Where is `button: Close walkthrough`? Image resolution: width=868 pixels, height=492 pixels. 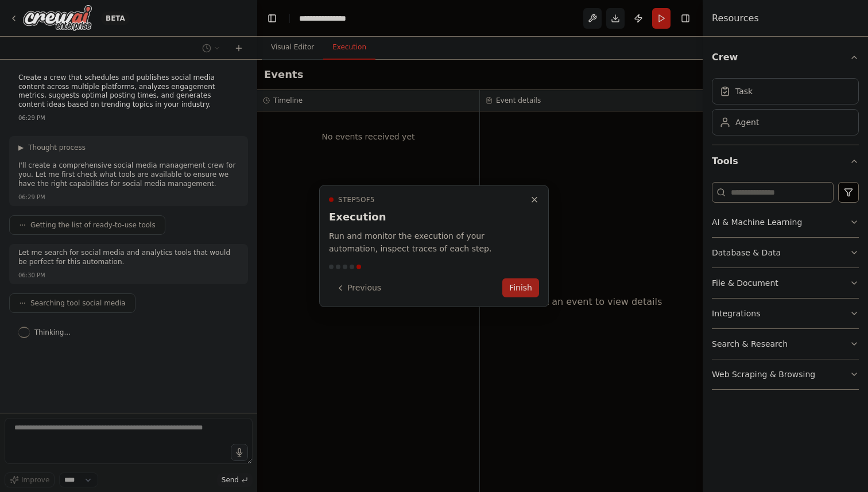 button: Close walkthrough is located at coordinates (535, 199).